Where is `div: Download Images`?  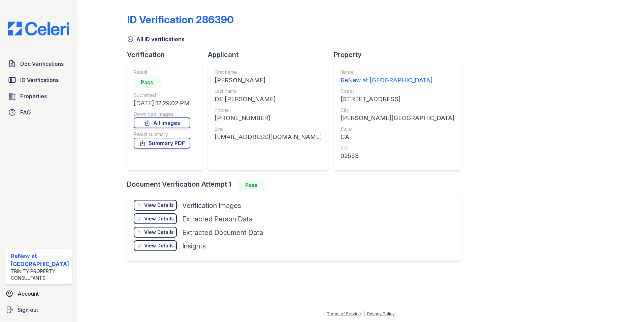 div: Download Images is located at coordinates (162, 114).